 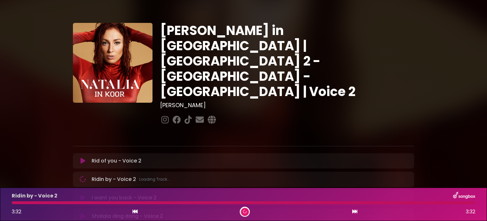 I want to click on p: Rid of you - Voice 2, so click(x=116, y=161).